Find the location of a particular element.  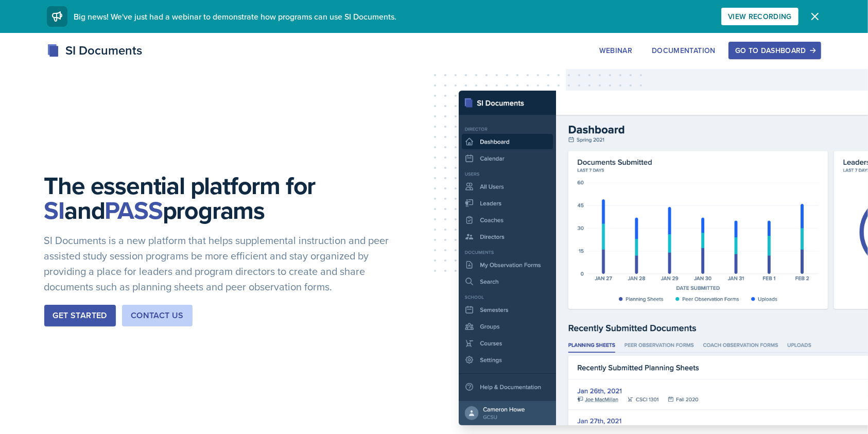

button: Documentation is located at coordinates (684, 50).